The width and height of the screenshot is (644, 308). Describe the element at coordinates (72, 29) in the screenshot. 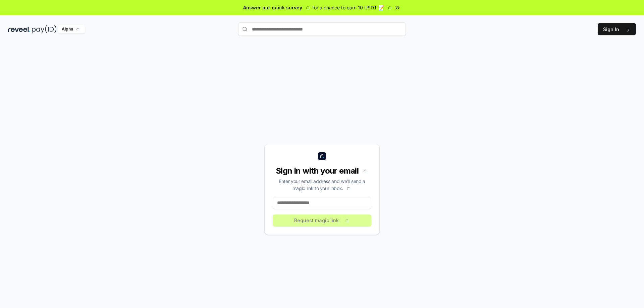

I see `div: Alpha` at that location.